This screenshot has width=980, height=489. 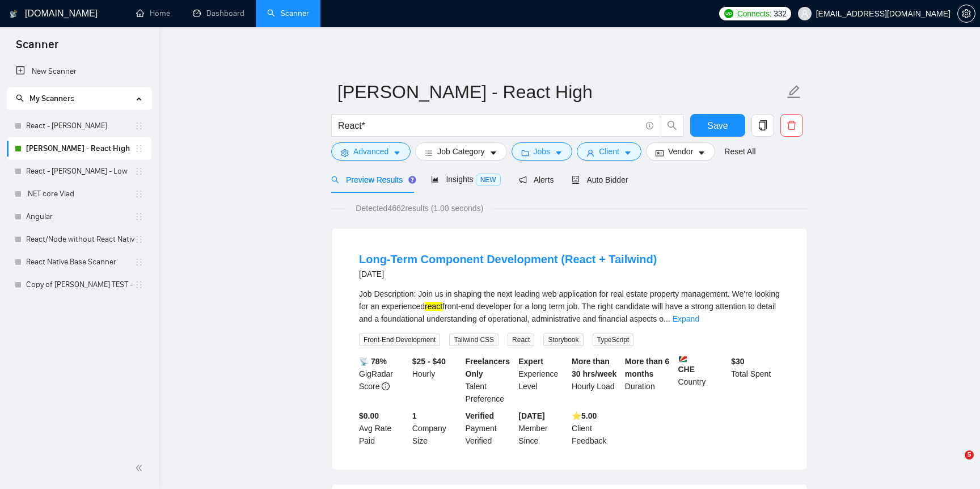 I want to click on div: Experience Level, so click(x=542, y=380).